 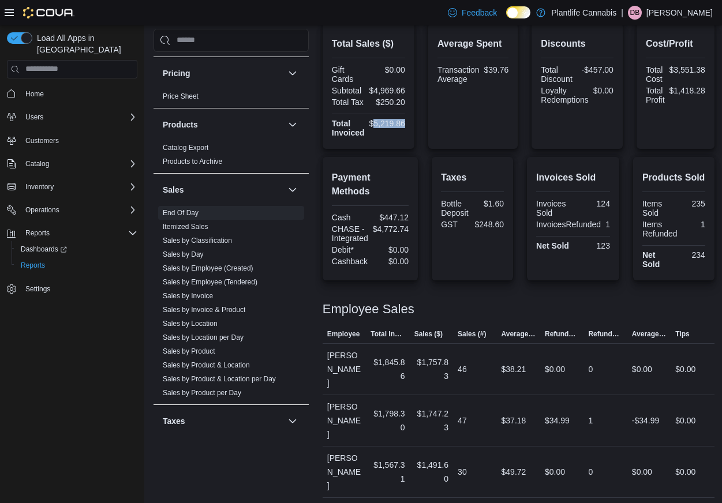 What do you see at coordinates (462, 472) in the screenshot?
I see `div: 30` at bounding box center [462, 472].